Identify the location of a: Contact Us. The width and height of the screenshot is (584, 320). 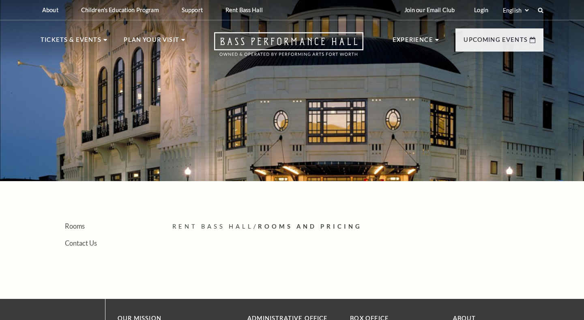
(81, 243).